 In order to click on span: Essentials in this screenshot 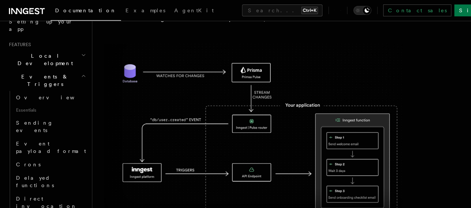, I will do `click(50, 110)`.